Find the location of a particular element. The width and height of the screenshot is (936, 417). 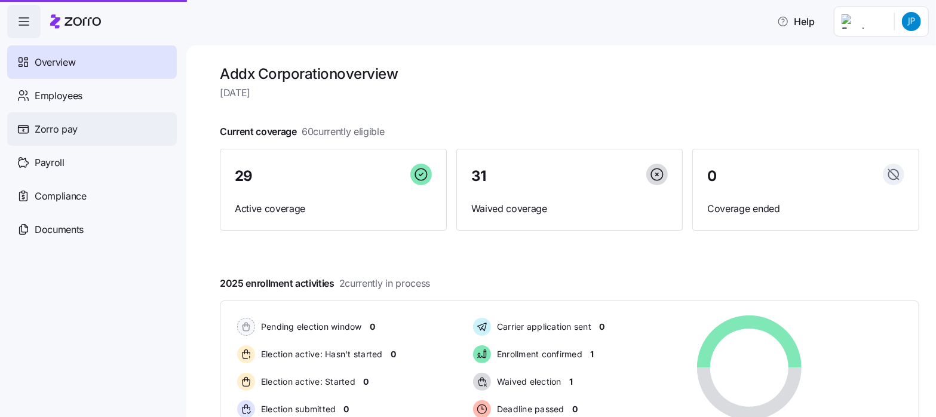

span: 29 is located at coordinates (244, 176).